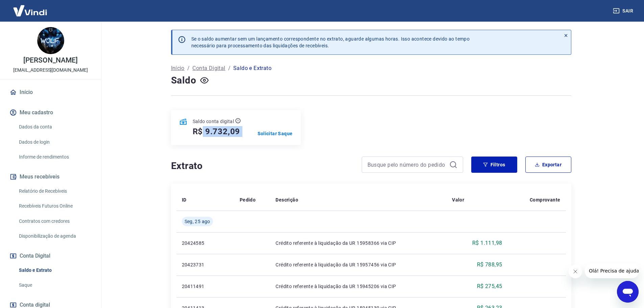  I want to click on p: Pedido, so click(248, 200).